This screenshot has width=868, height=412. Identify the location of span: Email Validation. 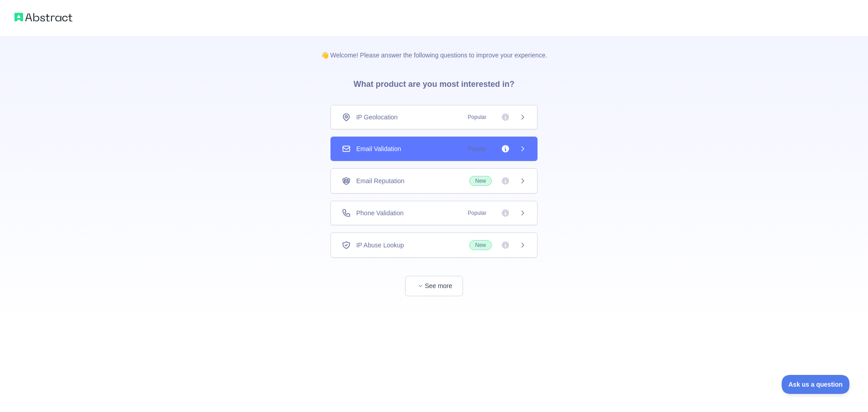
(379, 149).